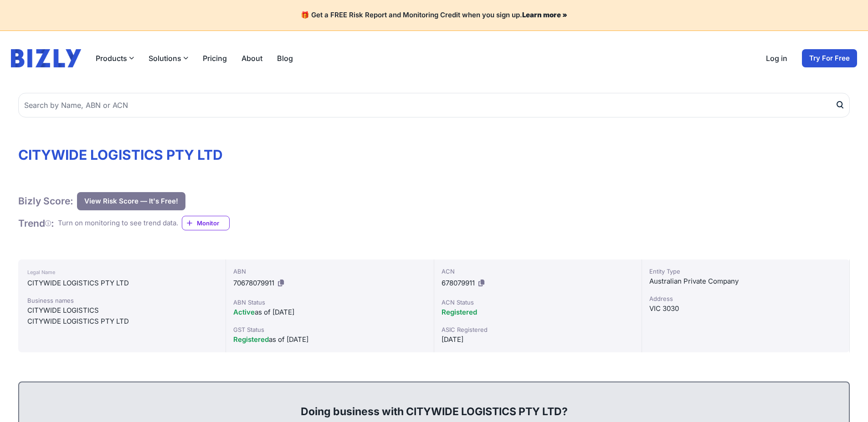  I want to click on div: ACN, so click(538, 271).